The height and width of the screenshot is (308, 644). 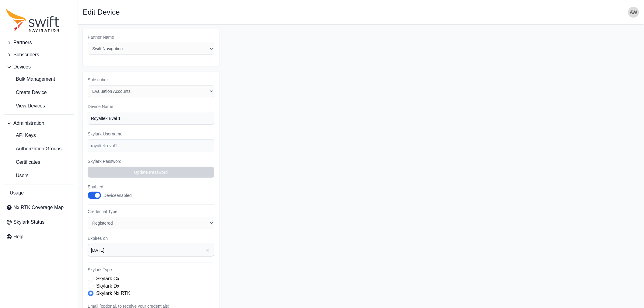 What do you see at coordinates (17, 193) in the screenshot?
I see `span: Usage` at bounding box center [17, 193].